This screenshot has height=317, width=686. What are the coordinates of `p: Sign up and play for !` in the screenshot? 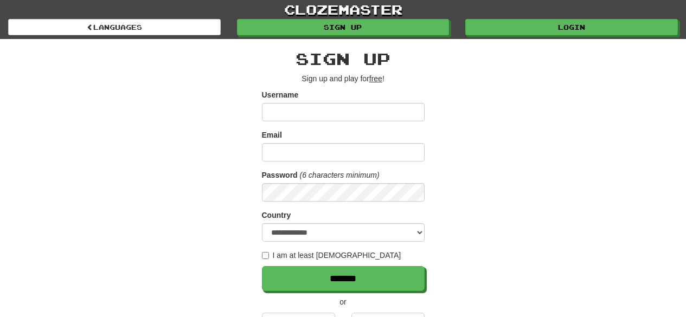 It's located at (343, 79).